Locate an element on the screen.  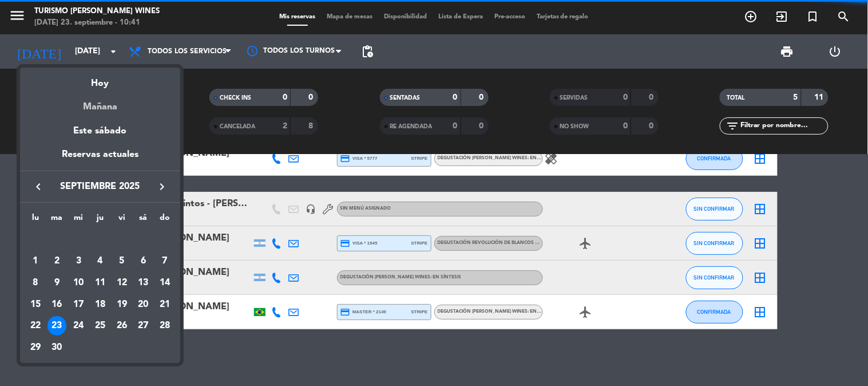
td: 9 de septiembre de 2025 is located at coordinates (57, 283).